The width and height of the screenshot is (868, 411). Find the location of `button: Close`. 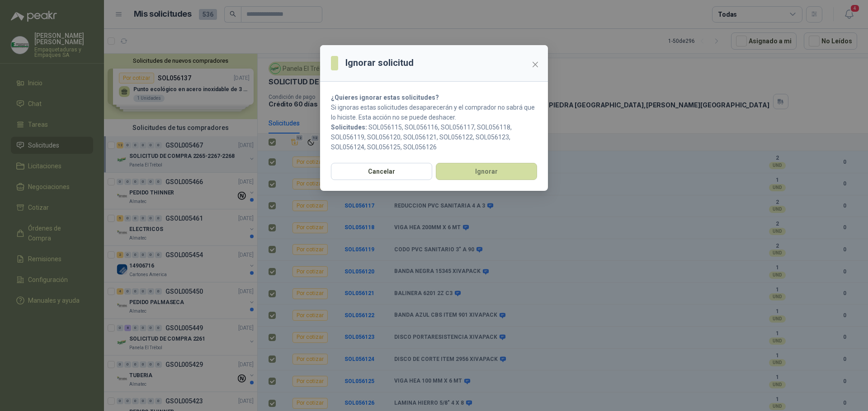

button: Close is located at coordinates (535, 65).